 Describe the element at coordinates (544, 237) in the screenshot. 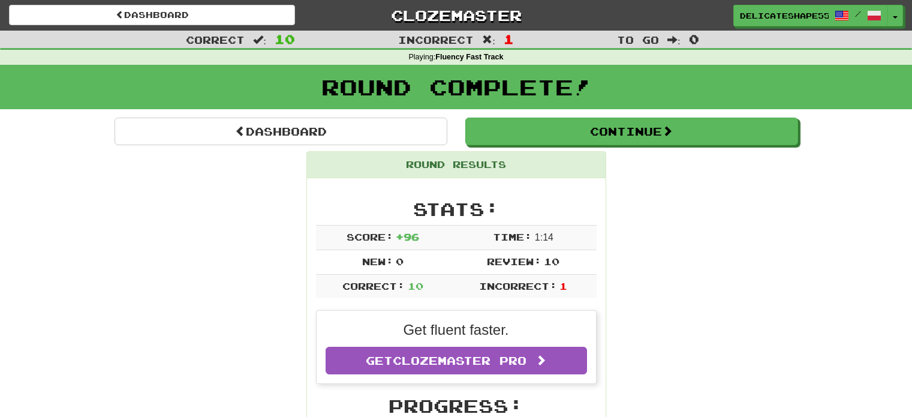

I see `span: 1 : 14` at that location.